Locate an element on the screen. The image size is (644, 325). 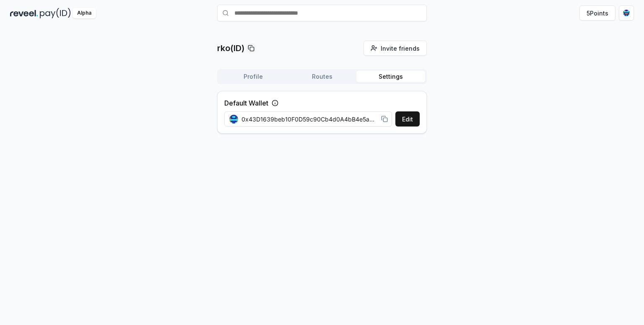
span: 0x43D1639beb10F0D59c90Cb4d0A4bB4e5a4E4aD5E is located at coordinates (309, 119).